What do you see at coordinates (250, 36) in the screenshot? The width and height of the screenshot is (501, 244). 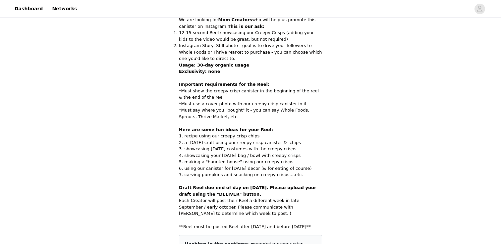 I see `li: 12-15 second Reel showcasing our Creepy Crisps (adding your kids to the video would be great, but...` at bounding box center [250, 36].